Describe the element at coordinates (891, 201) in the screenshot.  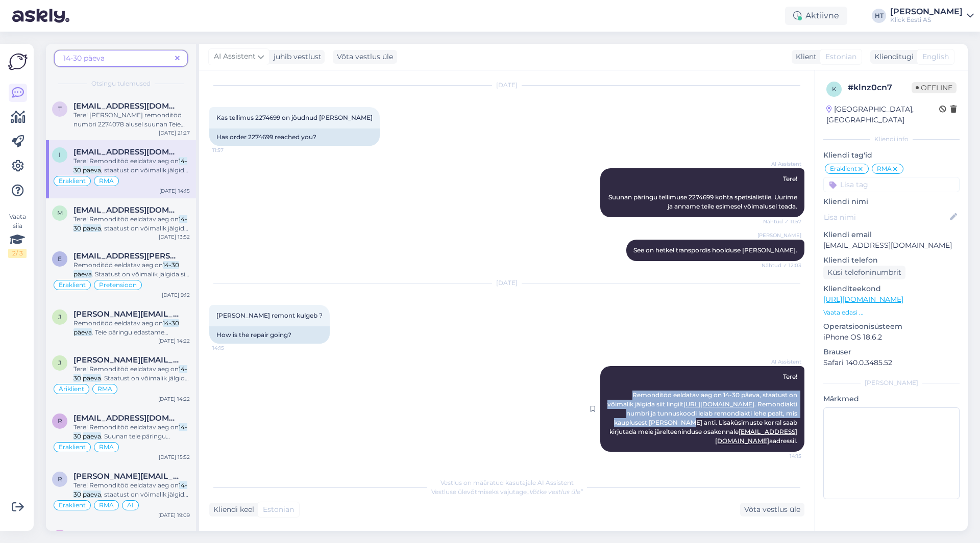
I see `p: Kliendi nimi` at that location.